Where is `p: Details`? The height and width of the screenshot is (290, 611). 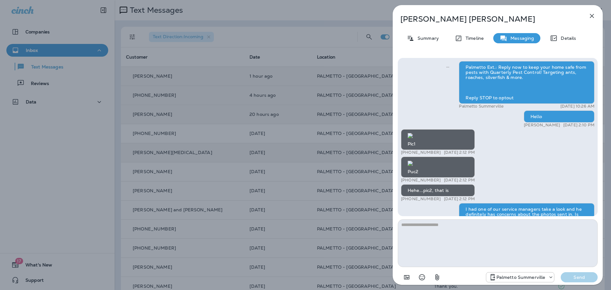
p: Details is located at coordinates (566, 38).